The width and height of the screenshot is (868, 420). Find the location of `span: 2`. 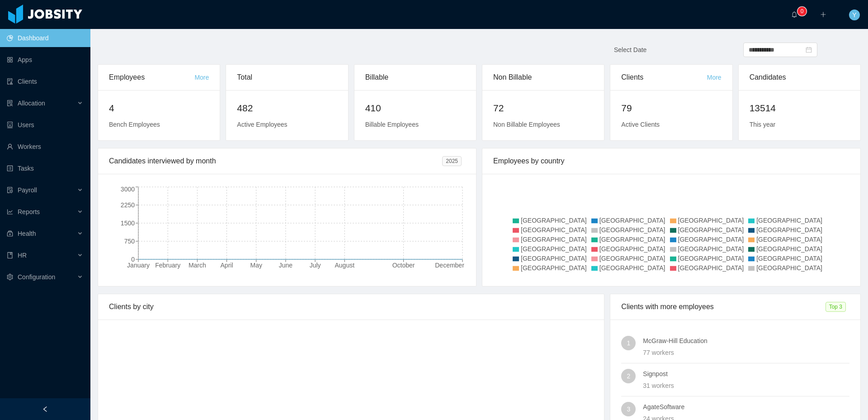

span: 2 is located at coordinates (628, 376).